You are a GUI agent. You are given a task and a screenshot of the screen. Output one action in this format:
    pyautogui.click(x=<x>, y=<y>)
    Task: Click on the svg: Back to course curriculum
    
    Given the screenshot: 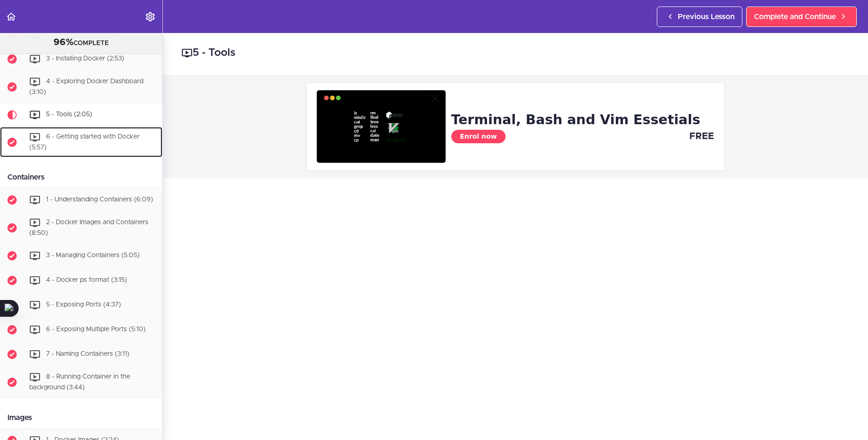 What is the action you would take?
    pyautogui.click(x=11, y=17)
    